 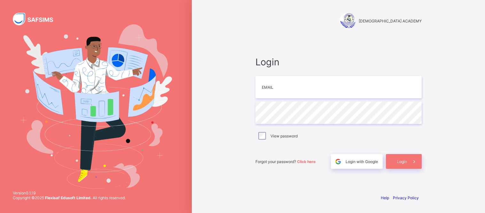 I want to click on a: Click here, so click(x=306, y=161).